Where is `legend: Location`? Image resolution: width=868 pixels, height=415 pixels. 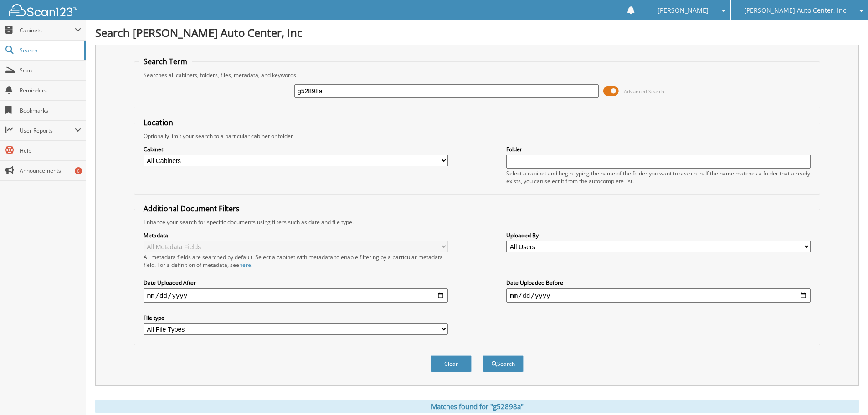
legend: Location is located at coordinates (158, 122).